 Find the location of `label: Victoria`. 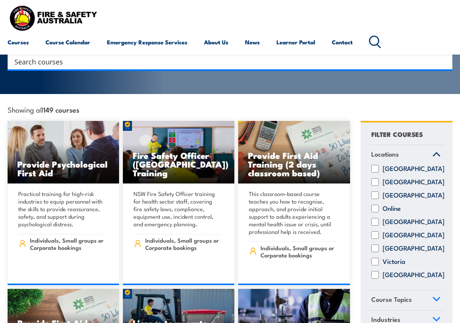

label: Victoria is located at coordinates (394, 262).